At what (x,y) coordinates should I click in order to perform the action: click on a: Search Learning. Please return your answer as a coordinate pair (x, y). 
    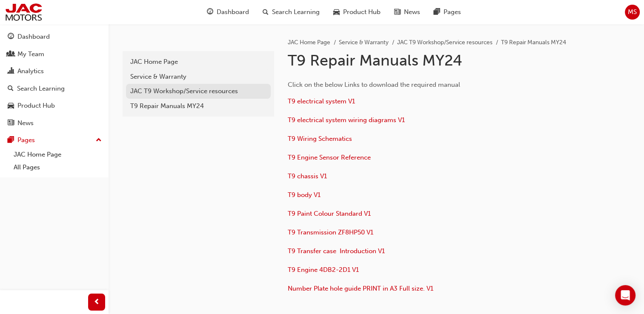
    Looking at the image, I should click on (54, 89).